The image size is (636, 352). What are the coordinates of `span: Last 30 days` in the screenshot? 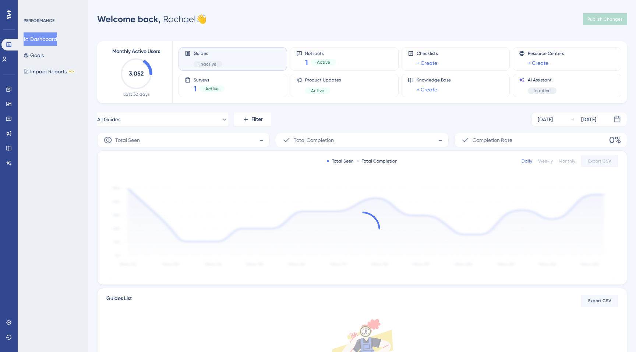 It's located at (136, 94).